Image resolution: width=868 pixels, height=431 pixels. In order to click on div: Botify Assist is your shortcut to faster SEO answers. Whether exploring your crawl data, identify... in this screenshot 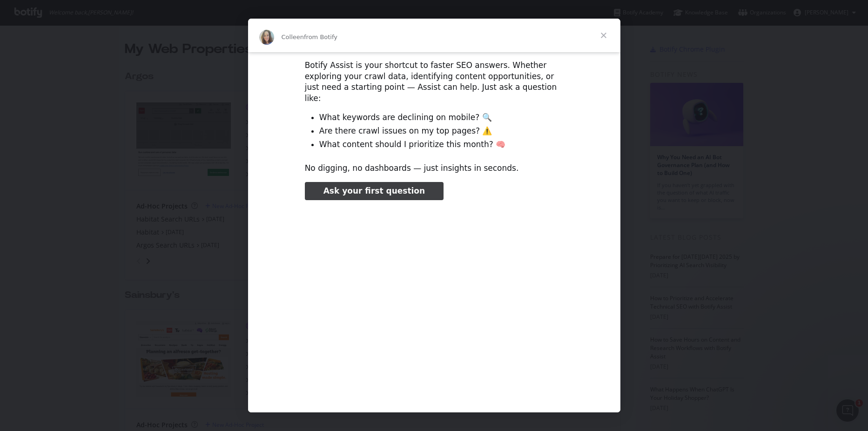, I will do `click(434, 82)`.